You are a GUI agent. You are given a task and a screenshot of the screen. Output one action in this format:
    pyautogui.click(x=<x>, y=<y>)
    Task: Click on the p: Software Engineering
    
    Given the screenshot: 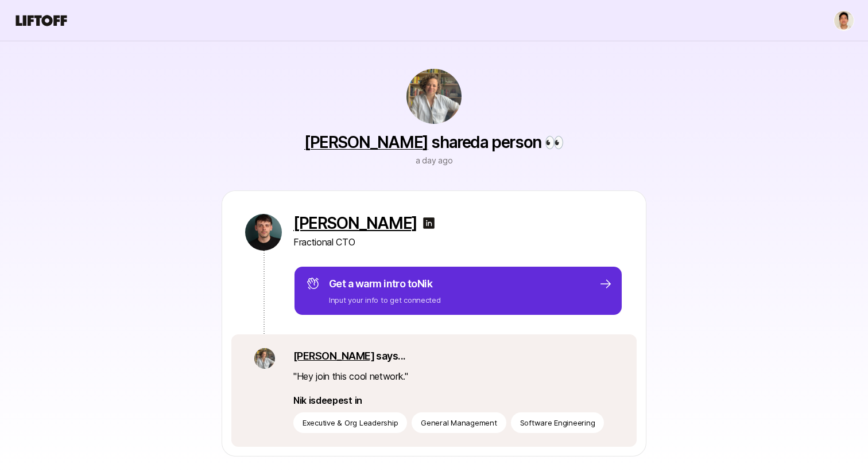 What is the action you would take?
    pyautogui.click(x=557, y=423)
    